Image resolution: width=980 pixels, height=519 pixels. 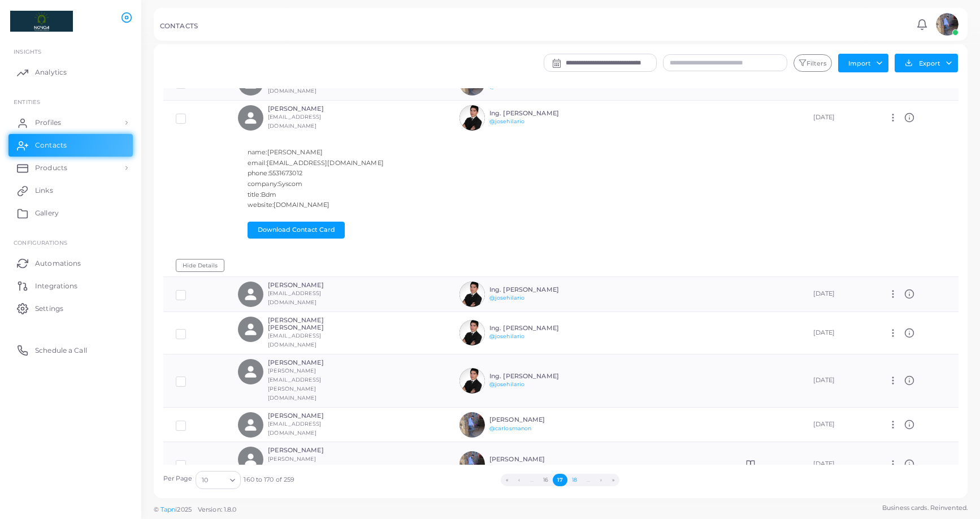 I want to click on a: Analytics, so click(x=71, y=73).